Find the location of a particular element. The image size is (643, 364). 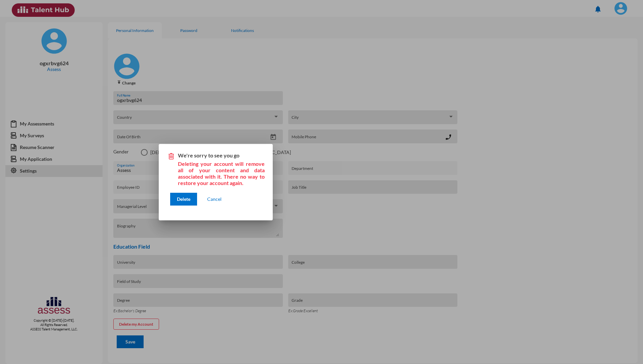

span: Cancel is located at coordinates (214, 198).